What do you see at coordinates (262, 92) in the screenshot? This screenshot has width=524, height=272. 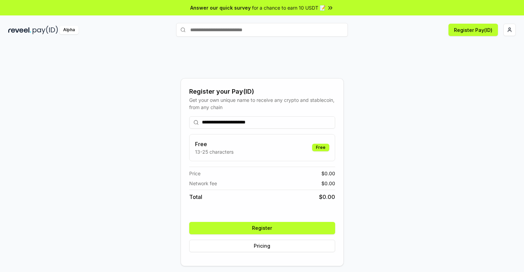 I see `div: Register your Pay(ID)` at bounding box center [262, 92].